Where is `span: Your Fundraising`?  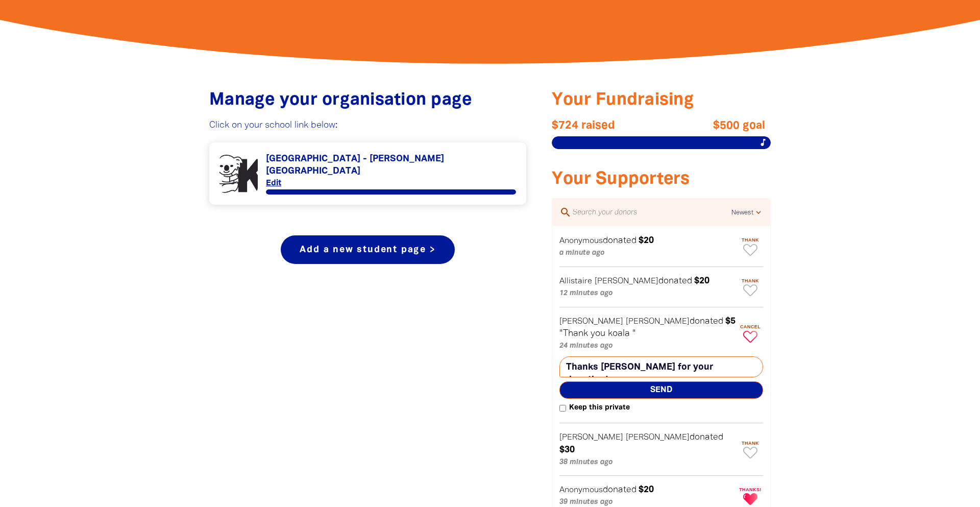
span: Your Fundraising is located at coordinates (623, 100).